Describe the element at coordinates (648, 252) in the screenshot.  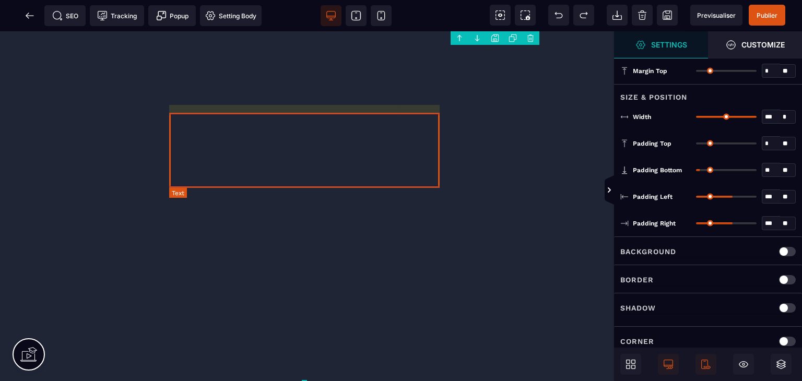
I see `p: Background` at that location.